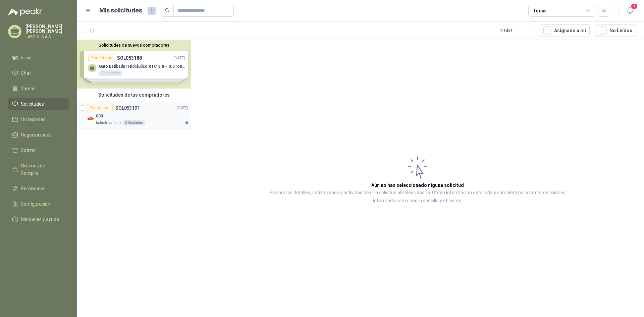  Describe the element at coordinates (35, 204) in the screenshot. I see `span: Configuración` at that location.